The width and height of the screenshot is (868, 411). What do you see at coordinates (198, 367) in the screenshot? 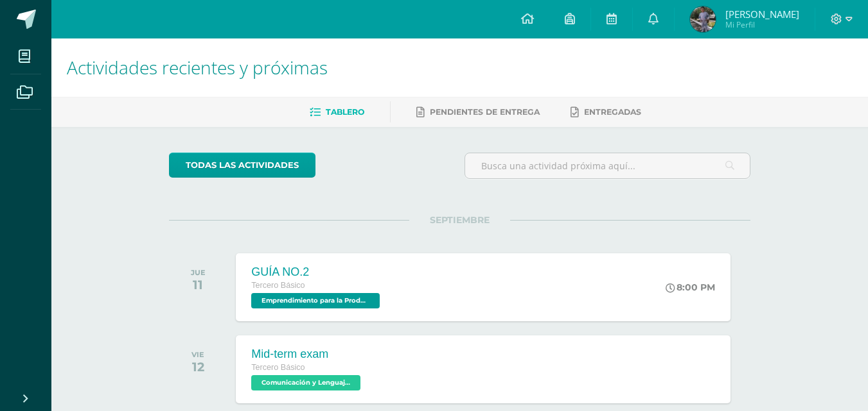
I see `div: 12` at bounding box center [198, 367].